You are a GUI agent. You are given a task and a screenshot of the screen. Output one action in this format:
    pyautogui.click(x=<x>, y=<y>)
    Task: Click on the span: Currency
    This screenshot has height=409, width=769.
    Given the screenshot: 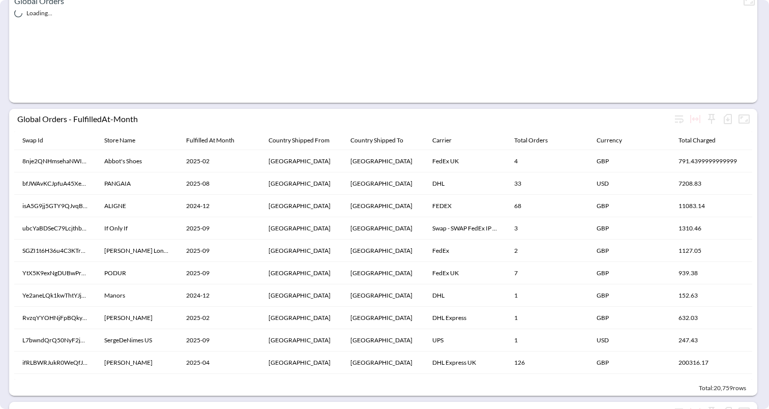 What is the action you would take?
    pyautogui.click(x=616, y=140)
    